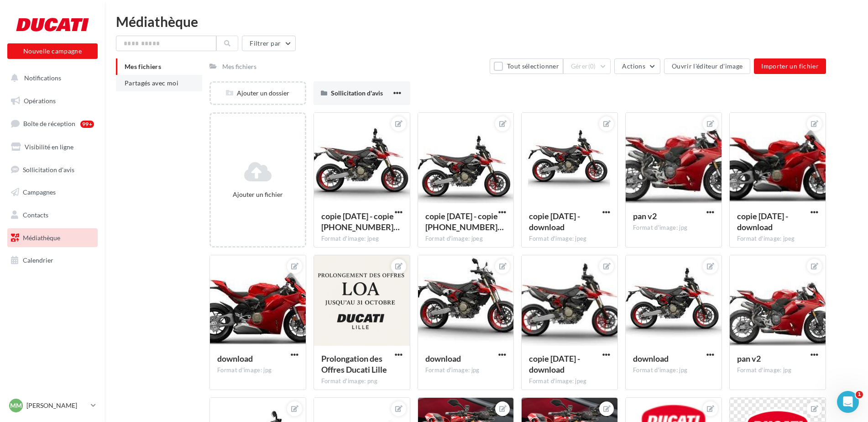 The width and height of the screenshot is (868, 422). What do you see at coordinates (52, 101) in the screenshot?
I see `a: Opérations` at bounding box center [52, 101].